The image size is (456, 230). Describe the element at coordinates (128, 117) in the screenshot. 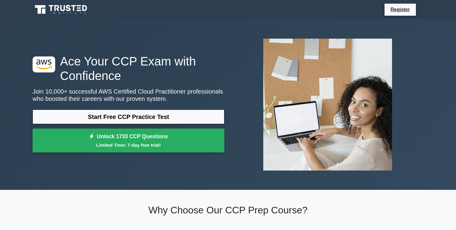

I see `a: Start Free CCP Practice Test` at that location.